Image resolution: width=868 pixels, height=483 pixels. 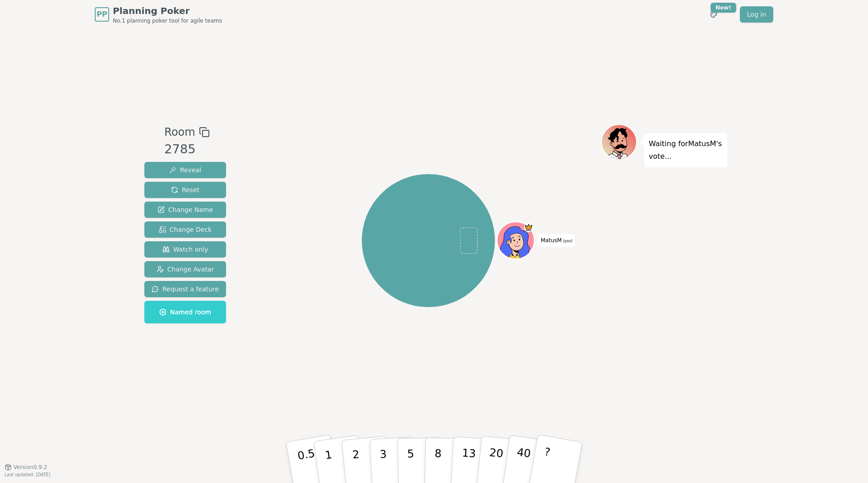 What do you see at coordinates (185, 230) in the screenshot?
I see `button: Change Deck` at bounding box center [185, 230].